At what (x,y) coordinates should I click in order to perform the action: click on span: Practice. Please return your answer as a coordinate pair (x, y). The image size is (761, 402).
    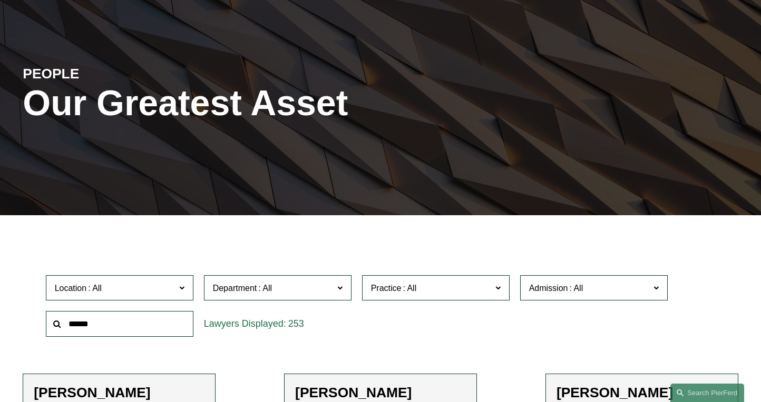
    Looking at the image, I should click on (386, 288).